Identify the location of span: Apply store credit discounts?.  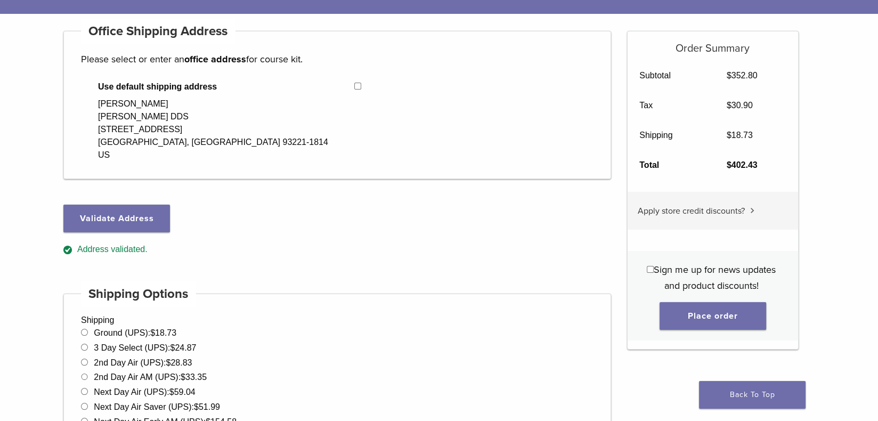
(691, 211).